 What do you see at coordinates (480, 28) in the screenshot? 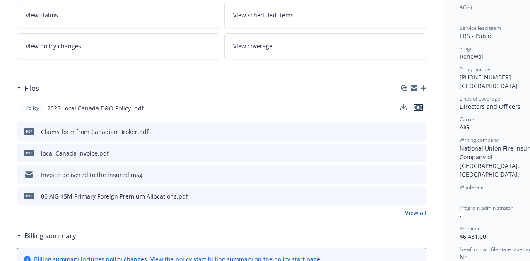
I see `span: Service lead team` at bounding box center [480, 28].